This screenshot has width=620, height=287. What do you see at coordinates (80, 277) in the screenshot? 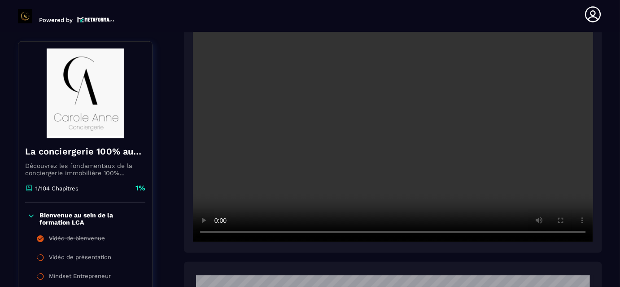
I see `div: Mindset Entrepreneur` at bounding box center [80, 277].